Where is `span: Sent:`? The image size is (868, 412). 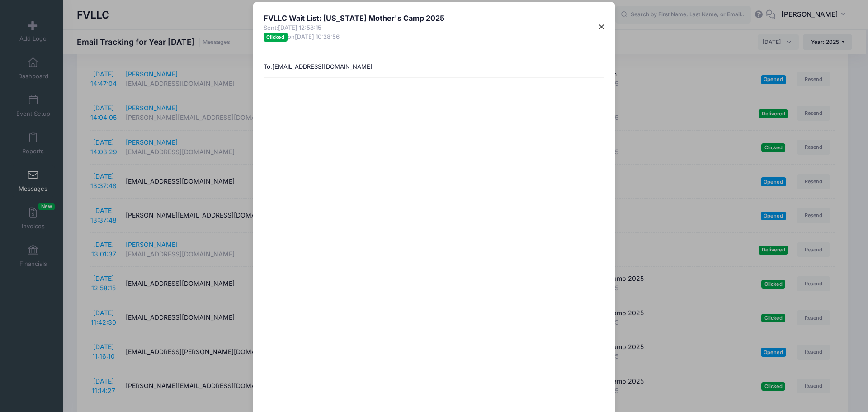
span: Sent: is located at coordinates (354, 28).